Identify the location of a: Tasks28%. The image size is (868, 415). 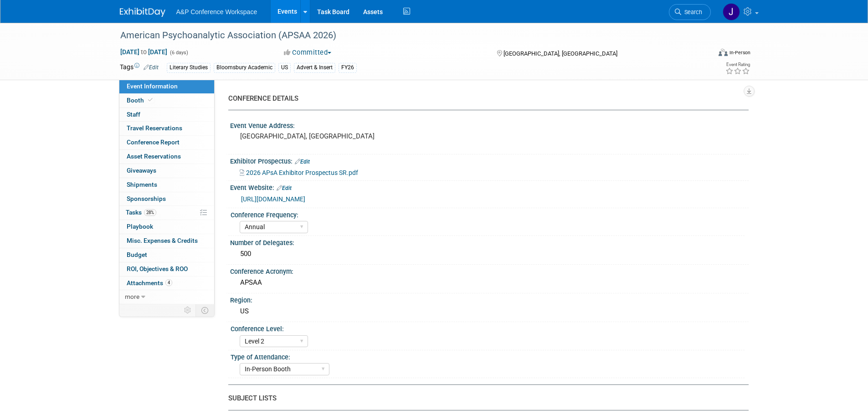
(167, 213).